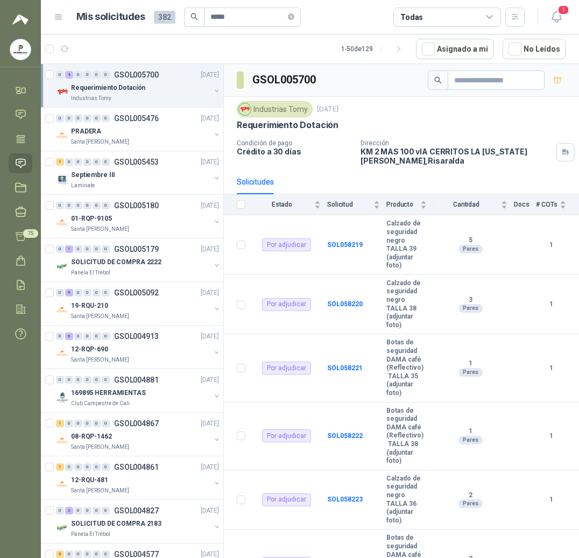 Image resolution: width=579 pixels, height=558 pixels. What do you see at coordinates (136, 467) in the screenshot?
I see `p: GSOL004861` at bounding box center [136, 467].